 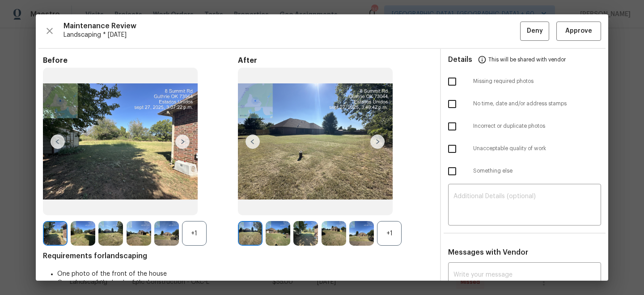 What do you see at coordinates (537, 81) in the screenshot?
I see `span: Missing required photos` at bounding box center [537, 81].